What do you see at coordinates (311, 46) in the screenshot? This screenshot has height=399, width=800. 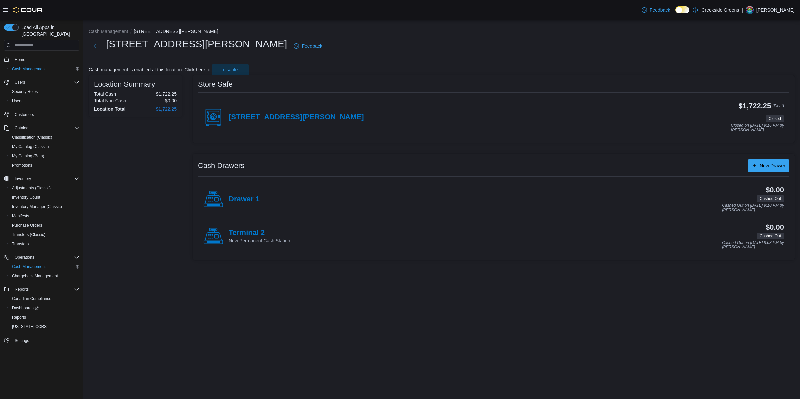 I see `span: Feedback` at bounding box center [311, 46].